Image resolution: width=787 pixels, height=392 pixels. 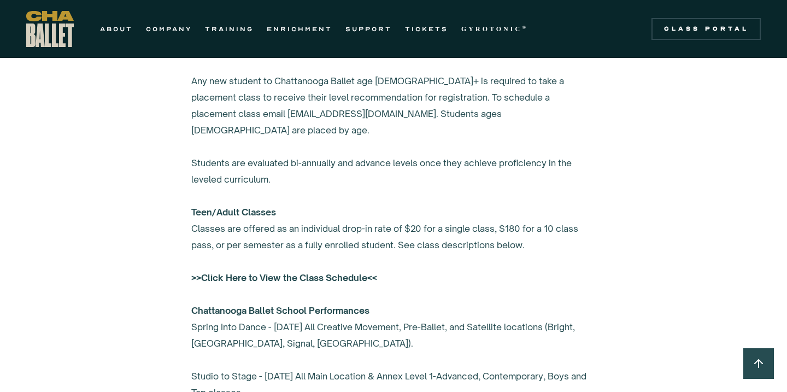 What do you see at coordinates (369, 29) in the screenshot?
I see `a: SUPPORT` at bounding box center [369, 29].